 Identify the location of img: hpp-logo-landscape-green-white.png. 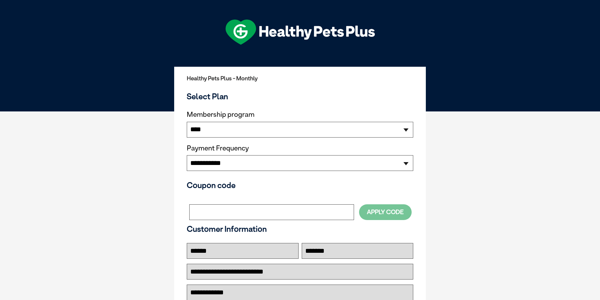
(300, 32).